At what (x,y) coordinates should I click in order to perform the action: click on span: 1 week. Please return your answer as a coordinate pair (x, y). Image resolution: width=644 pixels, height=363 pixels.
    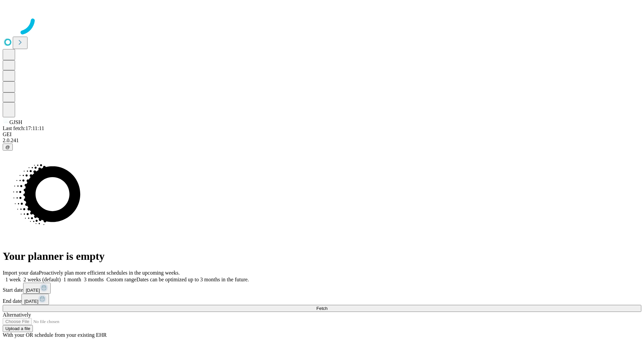
    Looking at the image, I should click on (13, 279).